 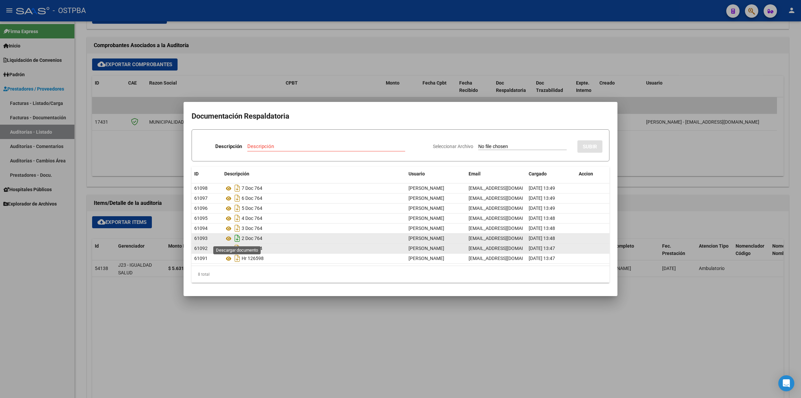 I want to click on datatable-header-cell: Accion, so click(x=593, y=174).